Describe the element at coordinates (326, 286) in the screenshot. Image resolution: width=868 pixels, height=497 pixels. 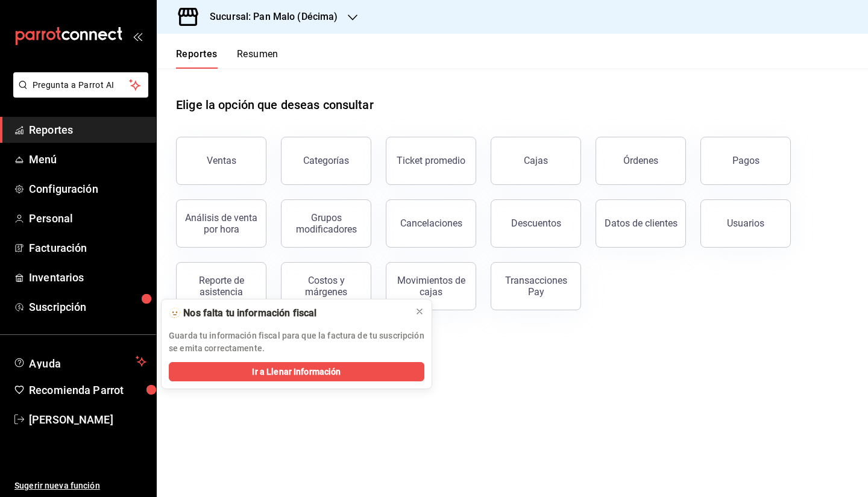
I see `div: Costos y márgenes` at that location.